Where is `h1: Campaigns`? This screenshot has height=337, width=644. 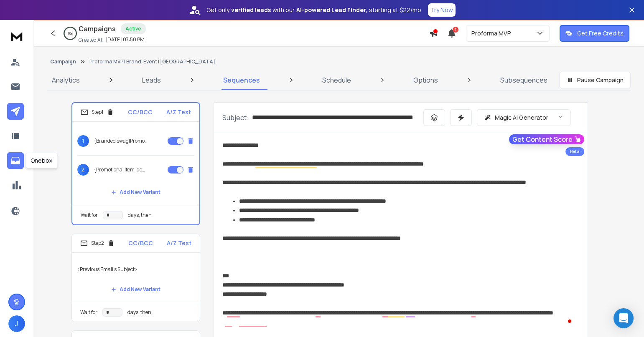 h1: Campaigns is located at coordinates (97, 29).